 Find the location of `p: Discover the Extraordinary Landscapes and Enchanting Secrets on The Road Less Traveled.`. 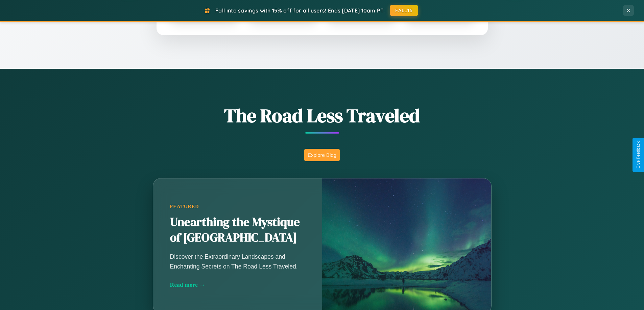

p: Discover the Extraordinary Landscapes and Enchanting Secrets on The Road Less Traveled. is located at coordinates (237, 261).